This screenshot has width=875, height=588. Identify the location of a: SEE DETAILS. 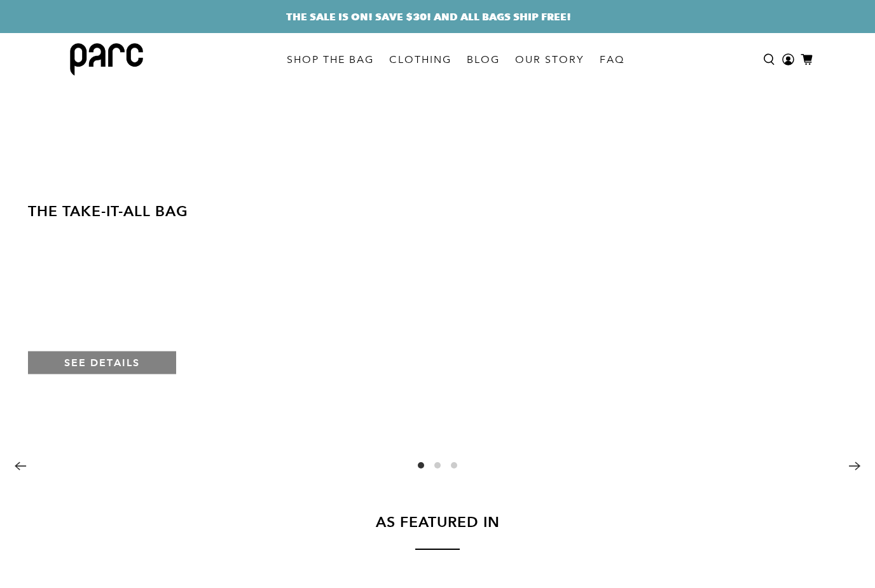
(103, 362).